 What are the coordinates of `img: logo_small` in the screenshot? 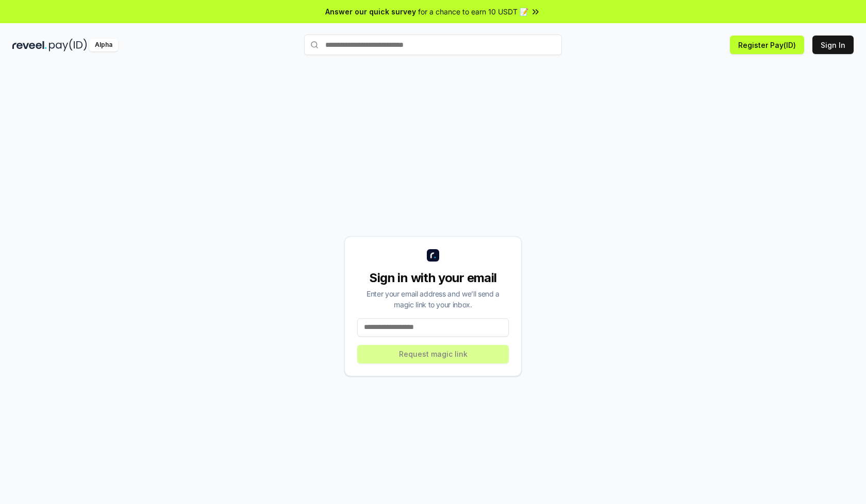 It's located at (433, 255).